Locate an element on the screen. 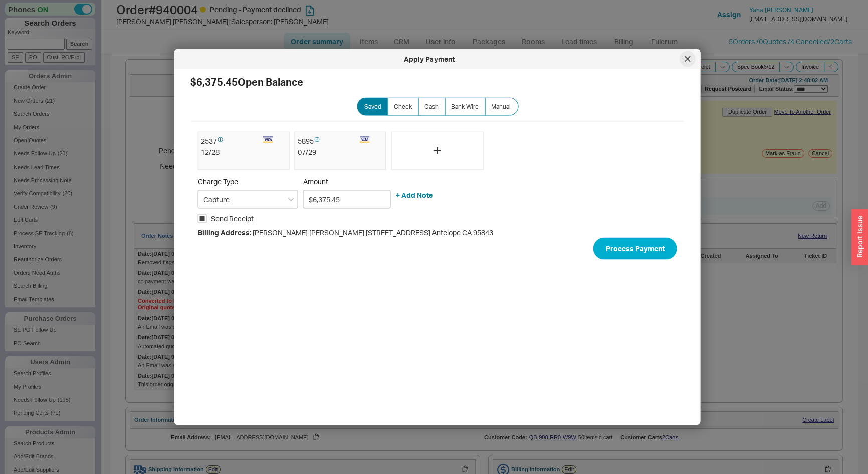 This screenshot has height=474, width=868. span: Saved is located at coordinates (373, 107).